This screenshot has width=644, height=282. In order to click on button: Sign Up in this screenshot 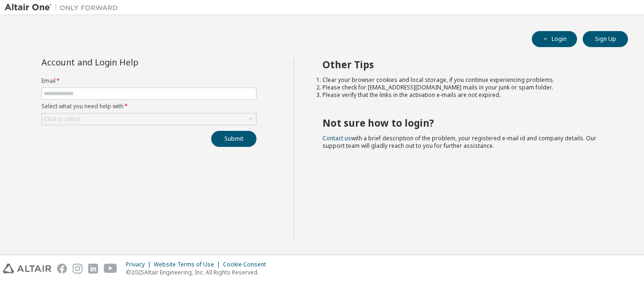, I will do `click(606, 39)`.